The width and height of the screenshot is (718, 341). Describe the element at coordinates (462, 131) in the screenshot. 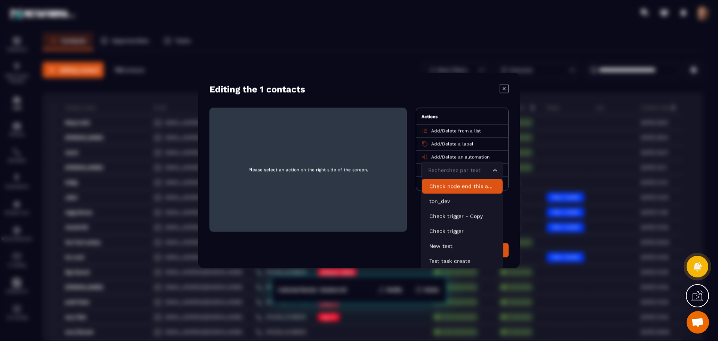

I see `span: Delete from a list` at that location.